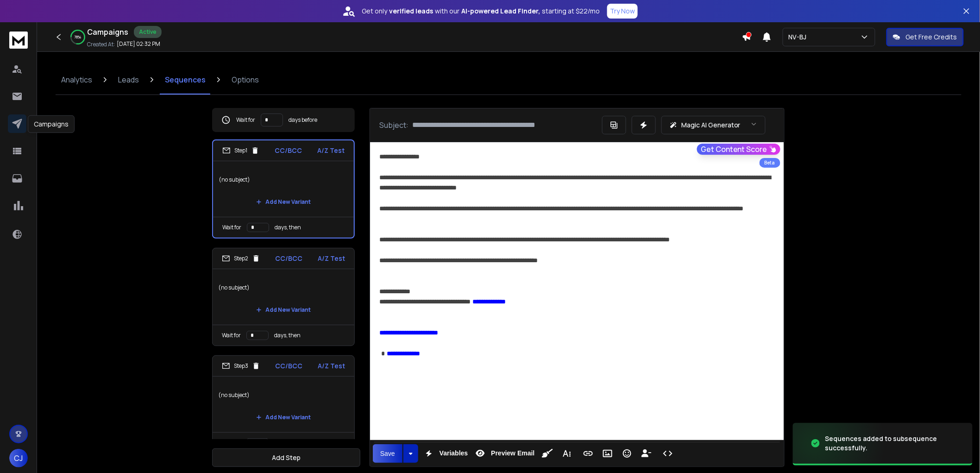 This screenshot has width=980, height=473. What do you see at coordinates (128, 80) in the screenshot?
I see `a: Leads` at bounding box center [128, 80].